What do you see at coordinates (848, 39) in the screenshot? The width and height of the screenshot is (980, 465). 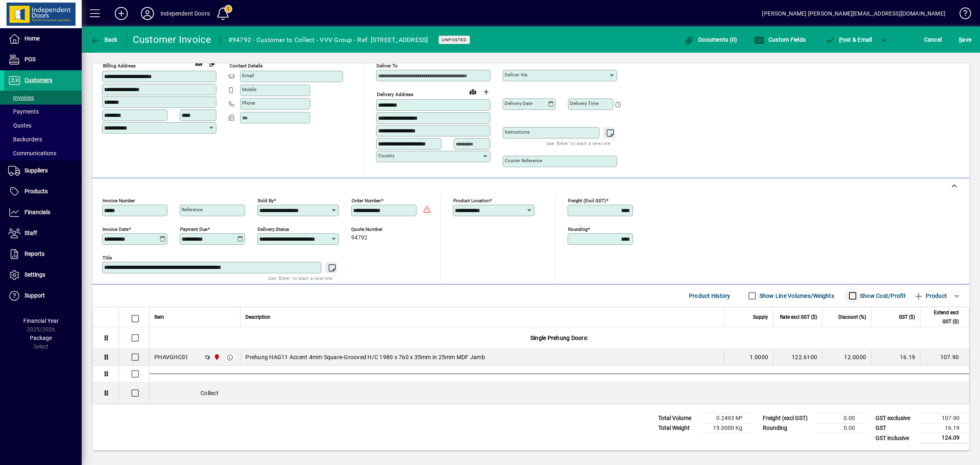 I see `span: ost & Email` at bounding box center [848, 39].